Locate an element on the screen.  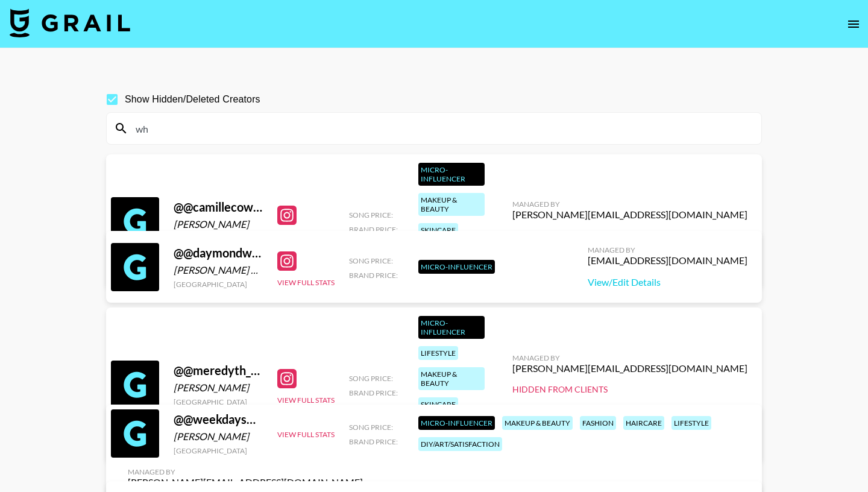
div: fashion is located at coordinates (598, 423).